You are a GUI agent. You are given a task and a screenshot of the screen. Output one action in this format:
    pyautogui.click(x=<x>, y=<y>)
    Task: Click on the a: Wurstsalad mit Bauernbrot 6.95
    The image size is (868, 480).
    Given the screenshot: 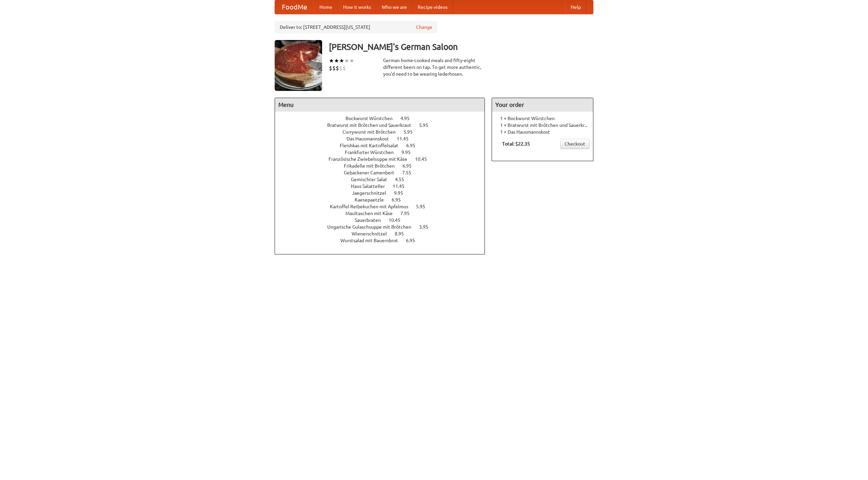 What is the action you would take?
    pyautogui.click(x=384, y=241)
    